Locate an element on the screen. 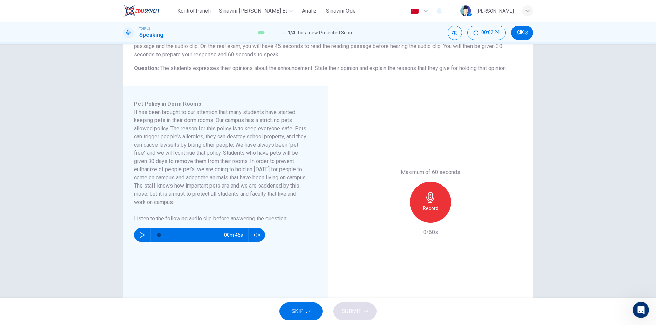  button: Start recording is located at coordinates (46, 221).